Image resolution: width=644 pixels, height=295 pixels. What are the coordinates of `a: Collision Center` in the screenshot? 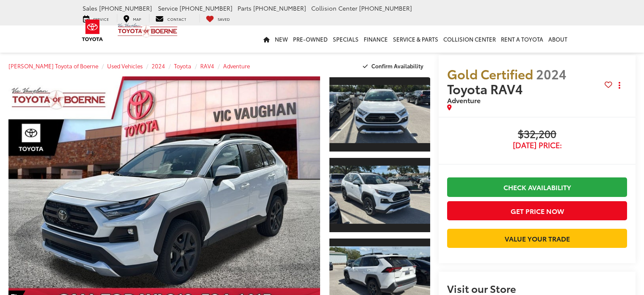 It's located at (469, 39).